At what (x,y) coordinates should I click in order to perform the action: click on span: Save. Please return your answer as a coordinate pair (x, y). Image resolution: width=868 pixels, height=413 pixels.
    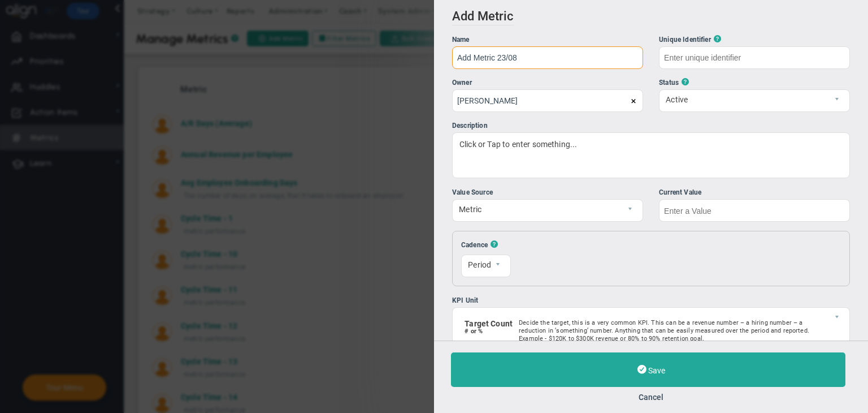
    Looking at the image, I should click on (657, 370).